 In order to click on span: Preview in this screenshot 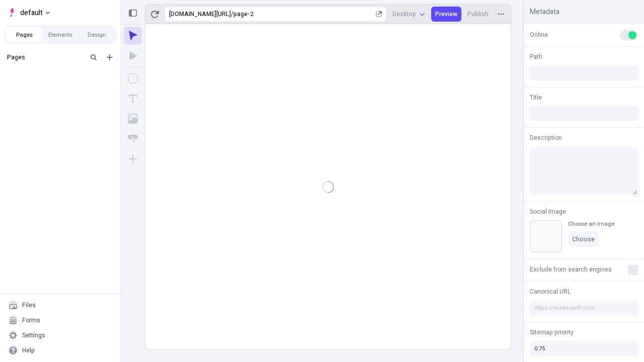, I will do `click(446, 14)`.